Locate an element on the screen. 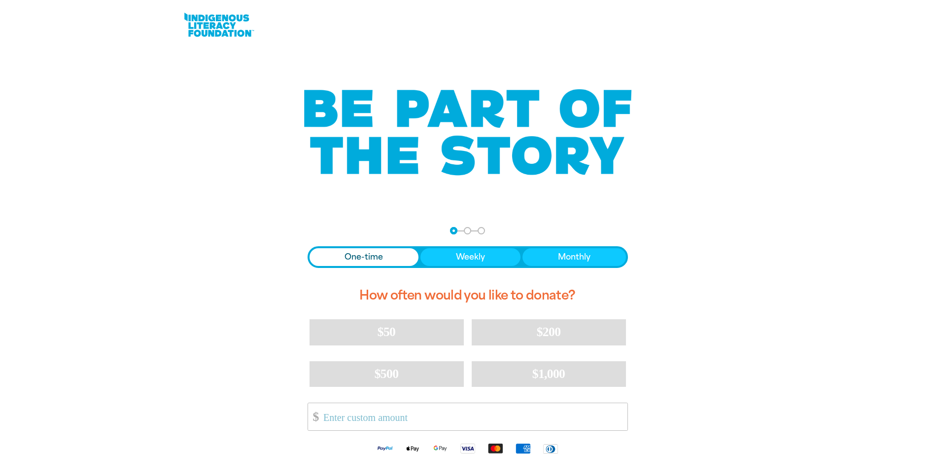 The height and width of the screenshot is (454, 935). img: Google Pay logo is located at coordinates (440, 448).